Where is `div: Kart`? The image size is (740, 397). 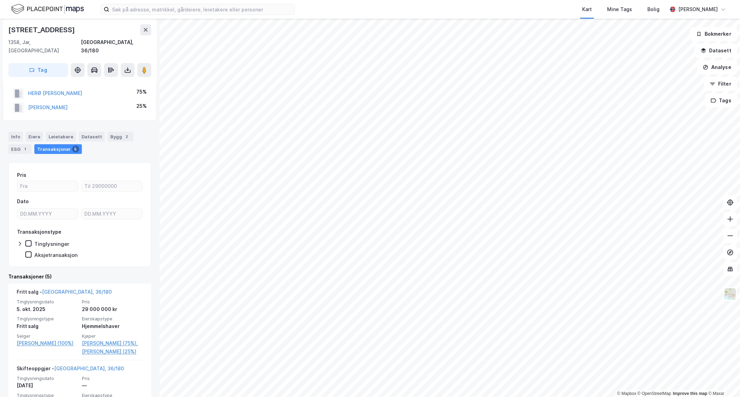
div: Kart is located at coordinates (587, 9).